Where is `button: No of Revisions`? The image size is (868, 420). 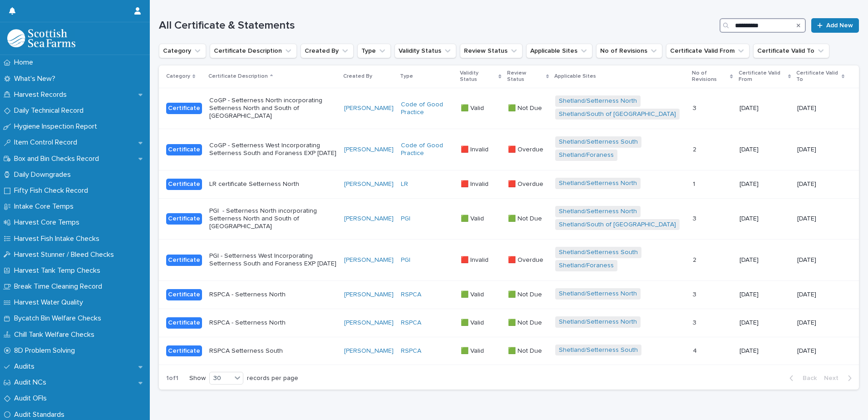 button: No of Revisions is located at coordinates (630, 51).